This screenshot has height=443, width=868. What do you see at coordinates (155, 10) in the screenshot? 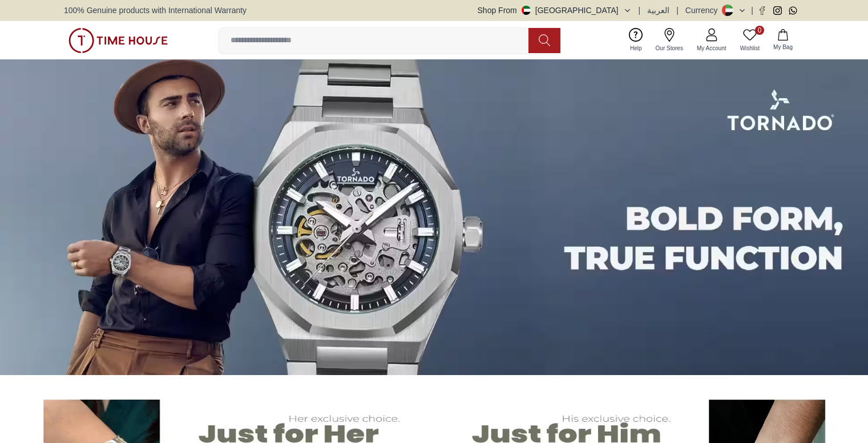
I see `span: 100% Genuine products with International Warranty` at bounding box center [155, 10].